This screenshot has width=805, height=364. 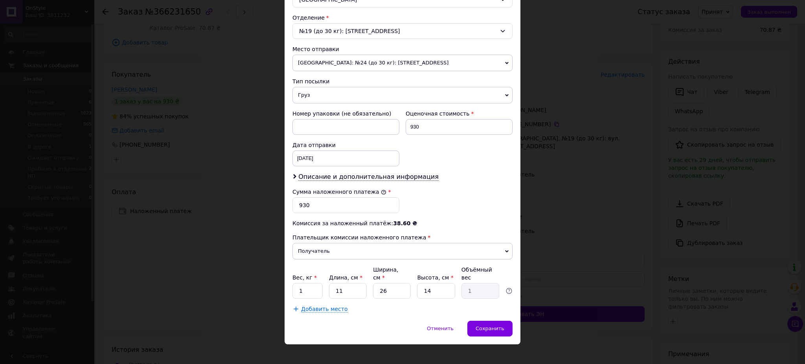 I want to click on div: Номер упаковки (не обязательно), so click(x=346, y=114).